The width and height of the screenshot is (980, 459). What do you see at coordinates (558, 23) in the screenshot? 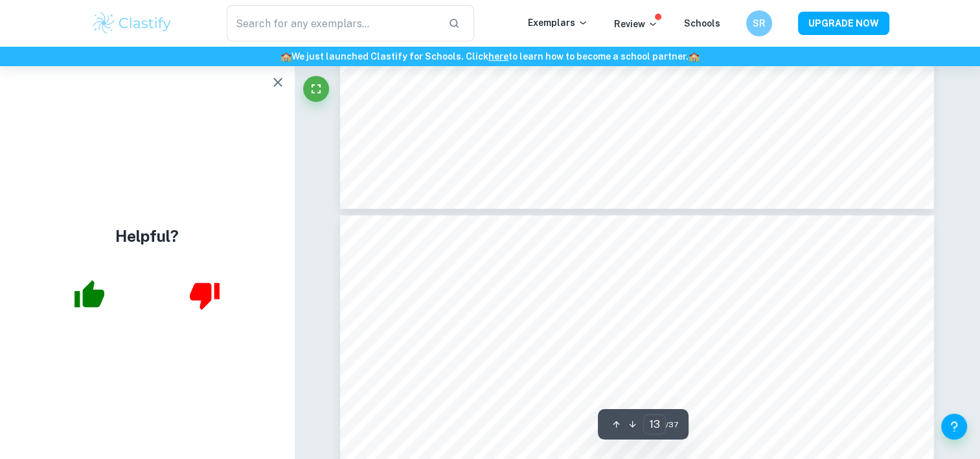
I see `p: Exemplars` at bounding box center [558, 23].